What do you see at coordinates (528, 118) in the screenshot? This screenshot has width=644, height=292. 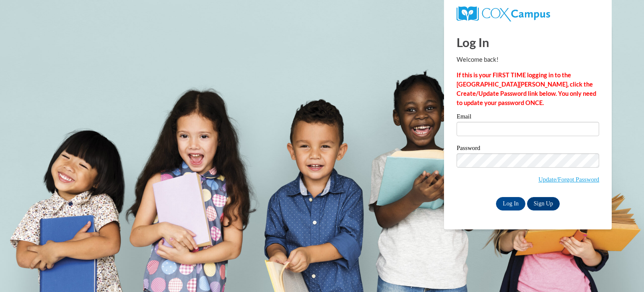 I see `label: Email` at bounding box center [528, 118].